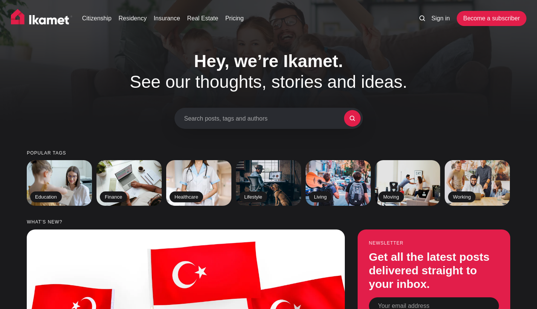 The height and width of the screenshot is (309, 537). Describe the element at coordinates (477, 183) in the screenshot. I see `a: Working` at that location.